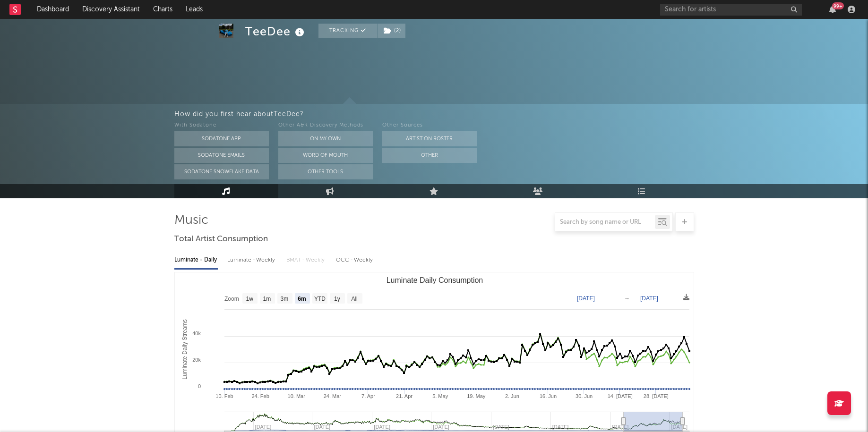  I want to click on text: Luminate Daily Consumption, so click(434, 280).